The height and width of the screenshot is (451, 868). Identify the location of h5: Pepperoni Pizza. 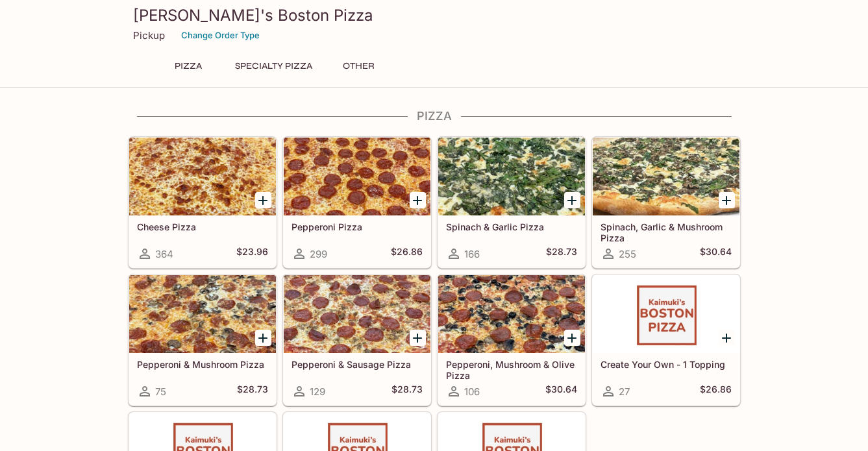
(357, 226).